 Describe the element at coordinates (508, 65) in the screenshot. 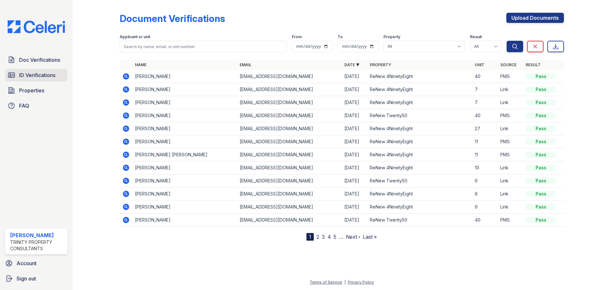

I see `a: Source` at that location.